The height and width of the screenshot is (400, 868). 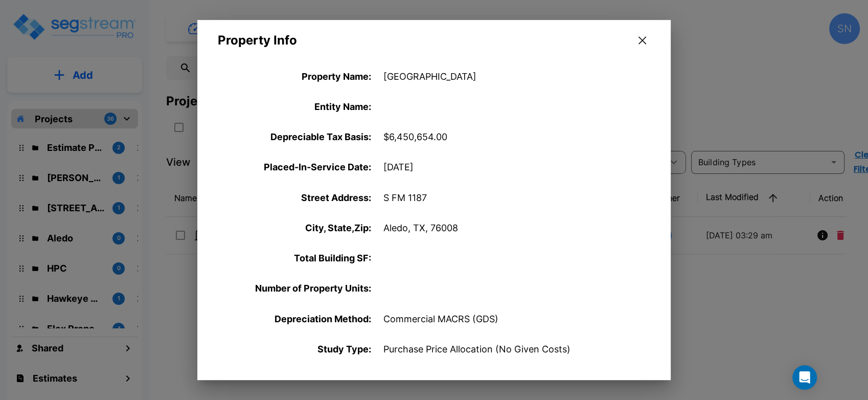 I want to click on p: Number of Property Units :, so click(x=294, y=288).